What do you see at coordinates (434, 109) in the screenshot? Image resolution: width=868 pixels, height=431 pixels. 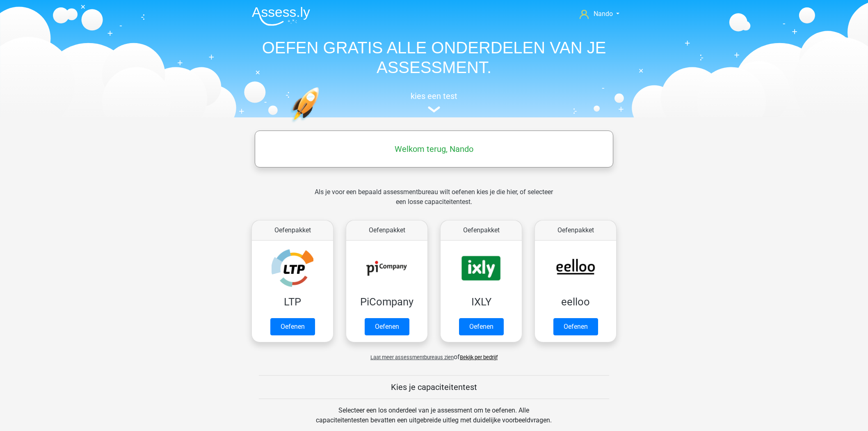 I see `img: assessment` at bounding box center [434, 109].